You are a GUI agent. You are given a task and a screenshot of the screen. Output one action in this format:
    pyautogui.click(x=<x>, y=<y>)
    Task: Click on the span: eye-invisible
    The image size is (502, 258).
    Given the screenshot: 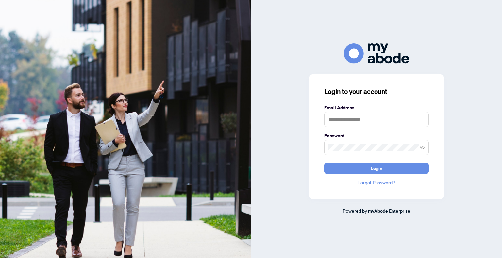 What is the action you would take?
    pyautogui.click(x=422, y=148)
    